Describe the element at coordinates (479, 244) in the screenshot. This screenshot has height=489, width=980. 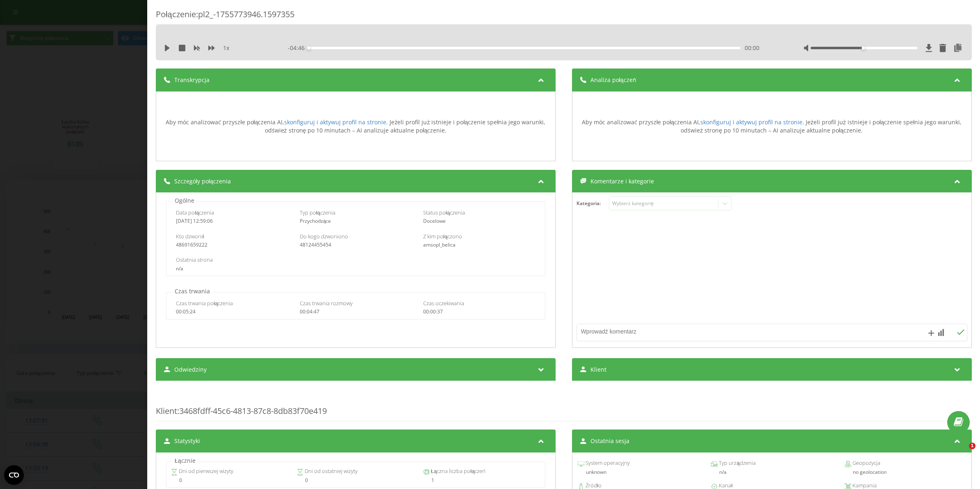
I see `div: amsopl_belica` at that location.